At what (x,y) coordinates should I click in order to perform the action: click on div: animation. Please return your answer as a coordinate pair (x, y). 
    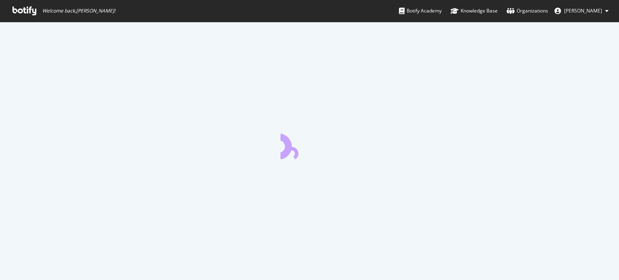
    Looking at the image, I should click on (309, 145).